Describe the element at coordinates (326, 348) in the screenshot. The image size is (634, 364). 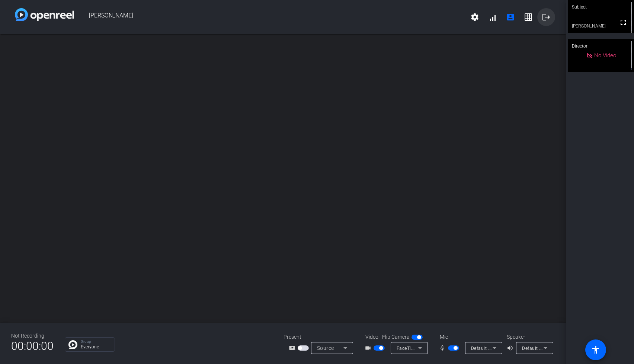
I see `span: Source` at that location.